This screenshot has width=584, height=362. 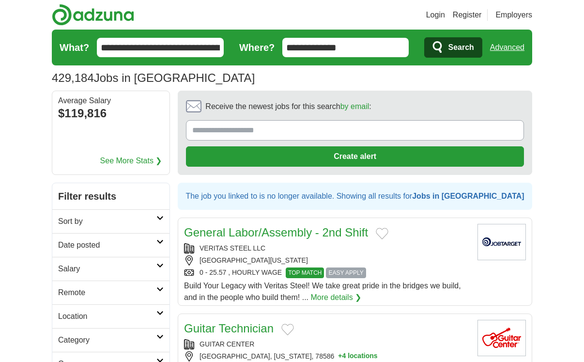 What do you see at coordinates (227, 344) in the screenshot?
I see `a: GUITAR CENTER` at bounding box center [227, 344].